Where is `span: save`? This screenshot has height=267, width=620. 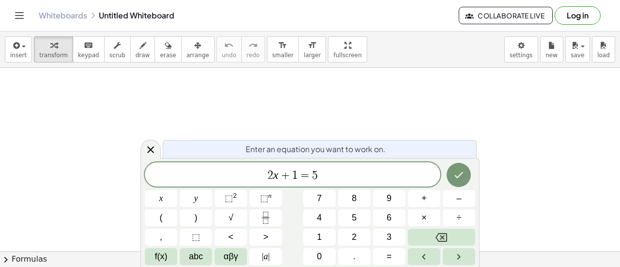 span: save is located at coordinates (577, 55).